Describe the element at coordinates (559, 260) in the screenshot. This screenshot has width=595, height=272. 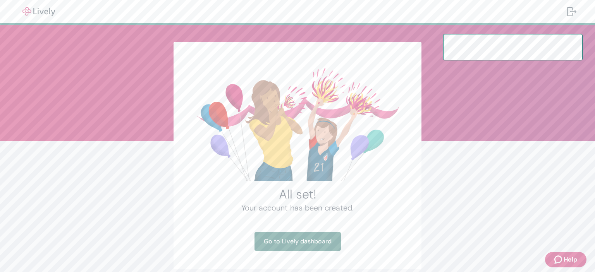
I see `svg: Zendesk support icon` at that location.